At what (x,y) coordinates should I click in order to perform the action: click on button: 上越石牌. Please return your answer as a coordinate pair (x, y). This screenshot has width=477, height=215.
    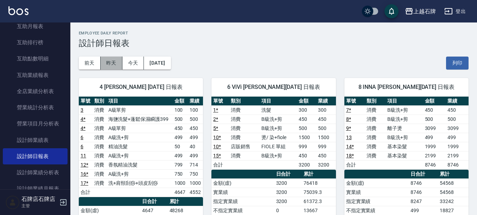
    Looking at the image, I should click on (421, 11).